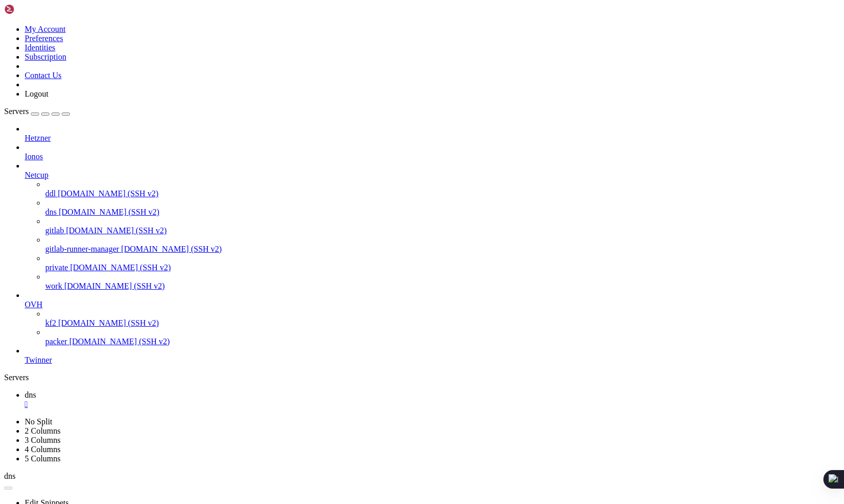  I want to click on span: Servers, so click(17, 111).